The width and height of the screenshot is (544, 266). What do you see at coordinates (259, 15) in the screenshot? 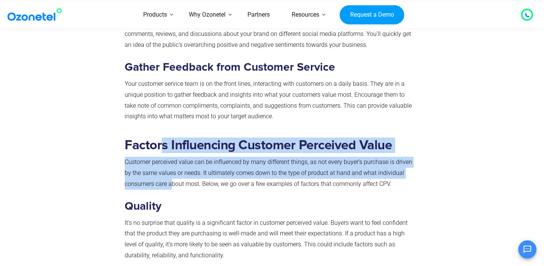
I see `a: Partners` at bounding box center [259, 15].